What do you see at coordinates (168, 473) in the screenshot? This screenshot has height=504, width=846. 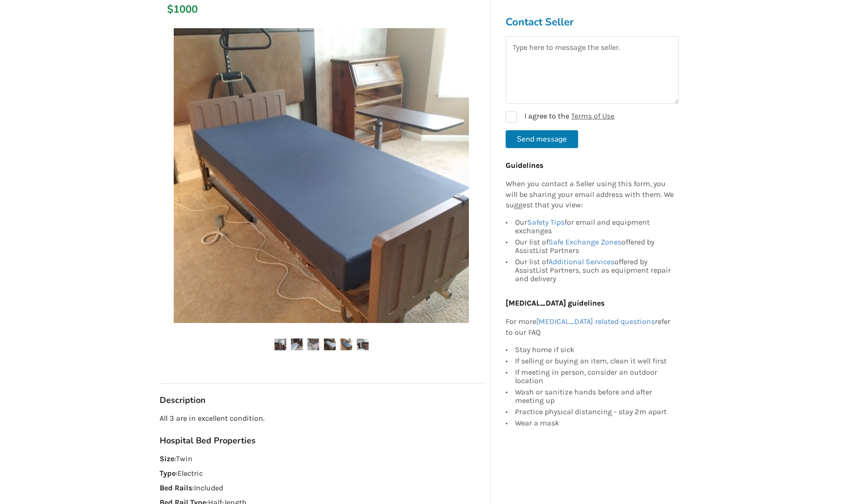 I see `strong: Type` at bounding box center [168, 473].